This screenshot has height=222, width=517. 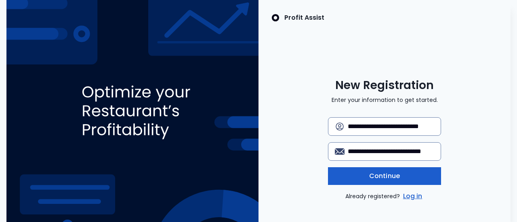 What do you see at coordinates (384, 100) in the screenshot?
I see `p: Enter your information to get started.` at bounding box center [384, 100].